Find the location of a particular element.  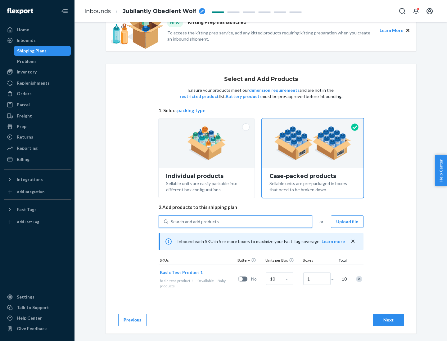

a: Parcel is located at coordinates (37, 105).